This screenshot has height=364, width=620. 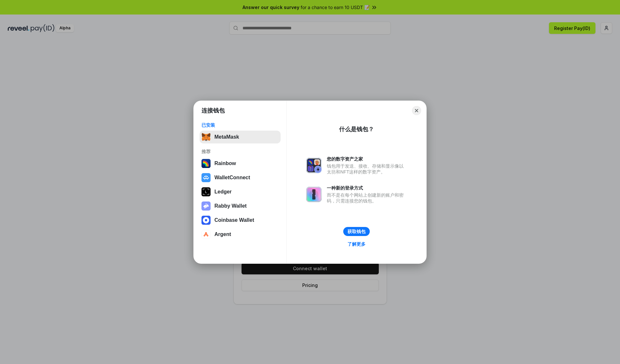 What do you see at coordinates (240, 125) in the screenshot?
I see `div: 已安装` at bounding box center [240, 125].